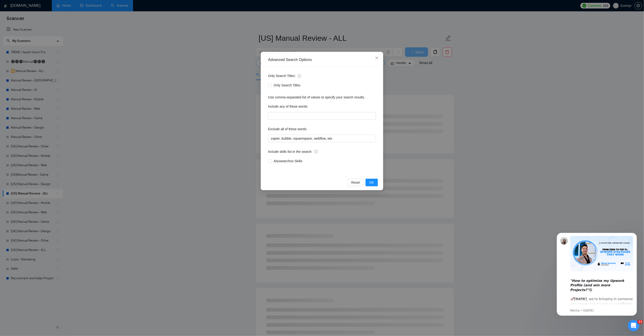  Describe the element at coordinates (14, 15) in the screenshot. I see `img: Profile image for Mariia` at that location.